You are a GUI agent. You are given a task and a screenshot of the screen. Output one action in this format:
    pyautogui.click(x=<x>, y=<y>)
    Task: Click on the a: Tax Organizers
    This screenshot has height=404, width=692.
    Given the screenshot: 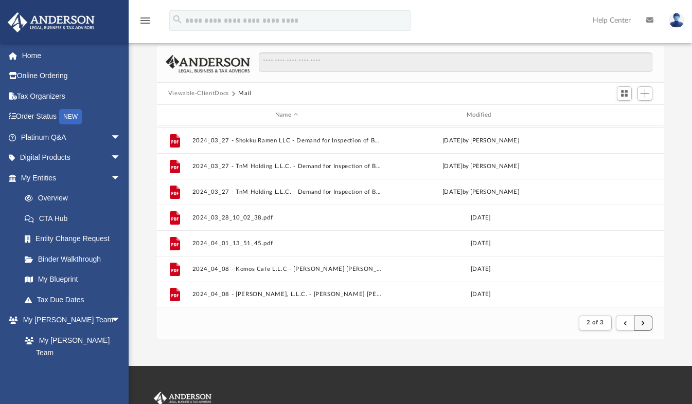 What is the action you would take?
    pyautogui.click(x=71, y=96)
    